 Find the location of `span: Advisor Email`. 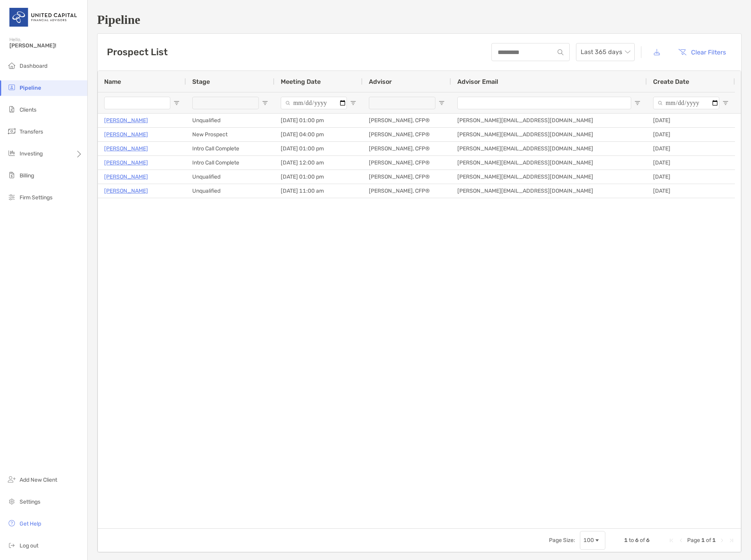

span: Advisor Email is located at coordinates (478, 81).